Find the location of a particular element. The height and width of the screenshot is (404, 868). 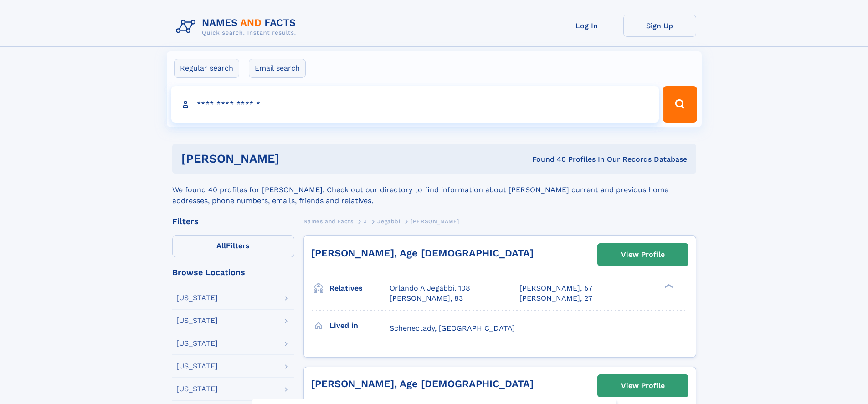

div: Browse Locations is located at coordinates (233, 272).